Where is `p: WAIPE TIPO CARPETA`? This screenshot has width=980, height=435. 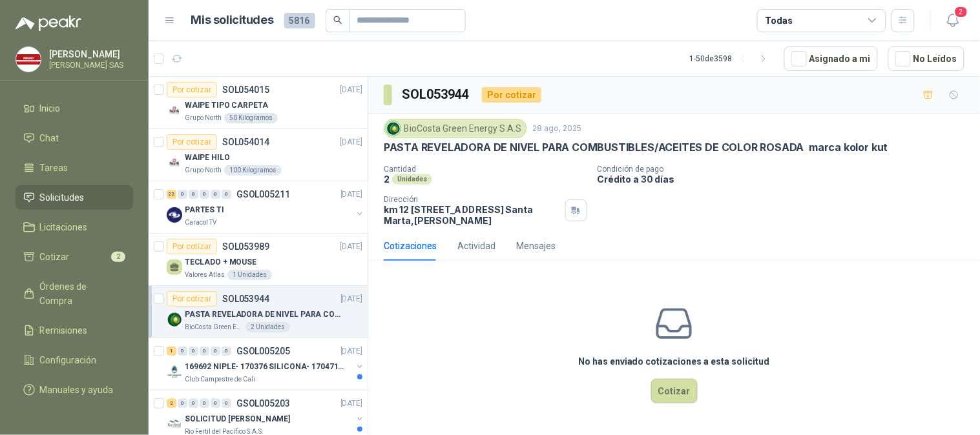 p: WAIPE TIPO CARPETA is located at coordinates (226, 105).